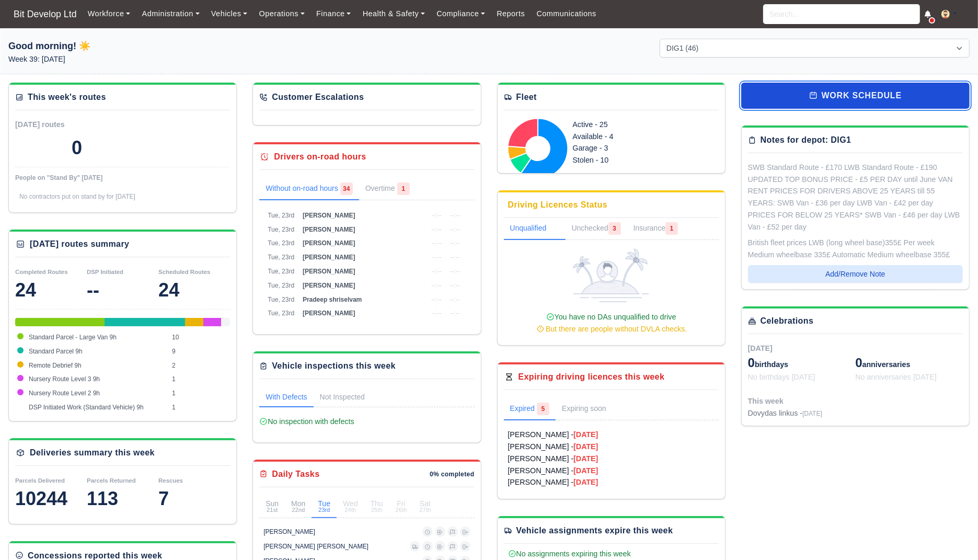  Describe the element at coordinates (785, 413) in the screenshot. I see `div: Dovydas linkus -` at that location.